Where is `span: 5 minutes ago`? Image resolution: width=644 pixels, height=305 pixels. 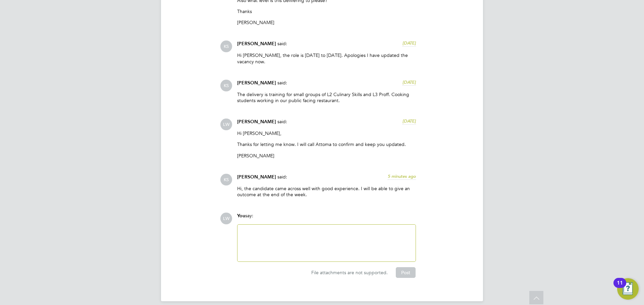 span: 5 minutes ago is located at coordinates (402, 176).